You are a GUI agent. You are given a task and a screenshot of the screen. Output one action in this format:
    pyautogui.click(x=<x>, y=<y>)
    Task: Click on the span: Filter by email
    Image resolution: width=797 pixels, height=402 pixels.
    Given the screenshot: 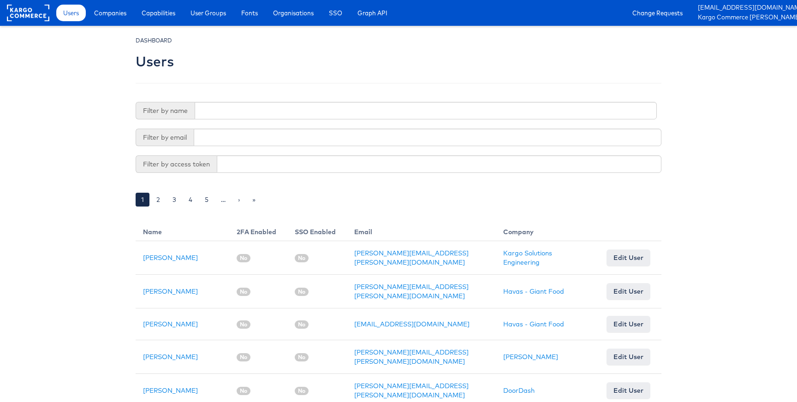 What is the action you would take?
    pyautogui.click(x=165, y=138)
    